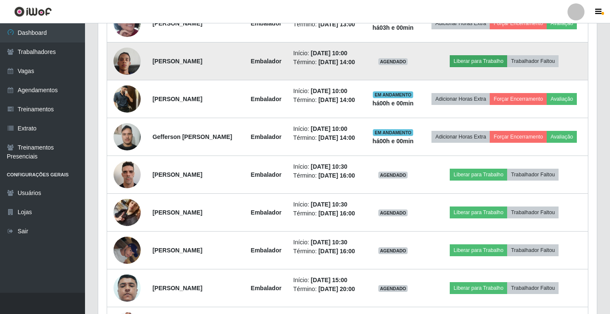 This screenshot has width=610, height=314. What do you see at coordinates (127, 61) in the screenshot?
I see `img: 1672423155004.jpeg` at bounding box center [127, 61].